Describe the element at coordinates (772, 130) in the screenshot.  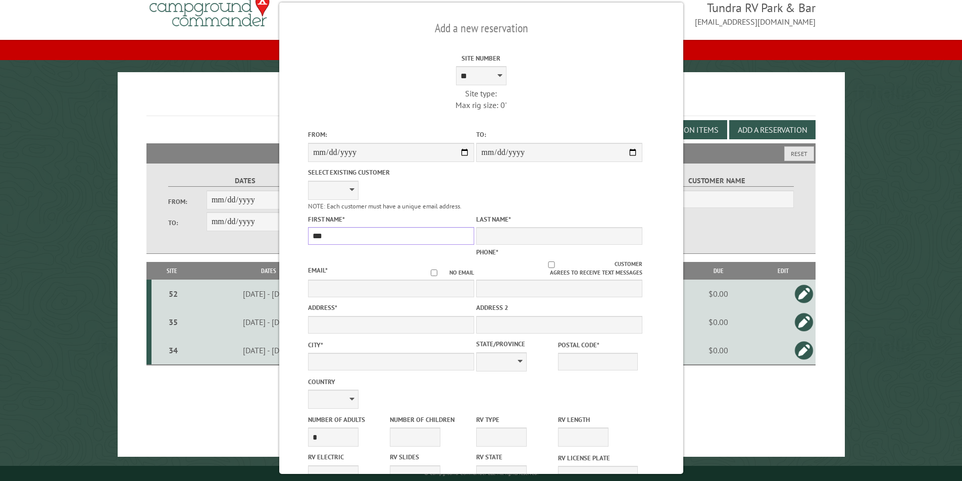
I see `button: Add a Reservation` at that location.